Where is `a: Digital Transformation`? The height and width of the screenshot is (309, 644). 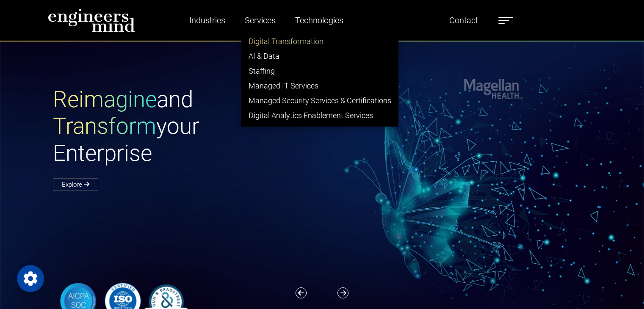 a: Digital Transformation is located at coordinates (320, 41).